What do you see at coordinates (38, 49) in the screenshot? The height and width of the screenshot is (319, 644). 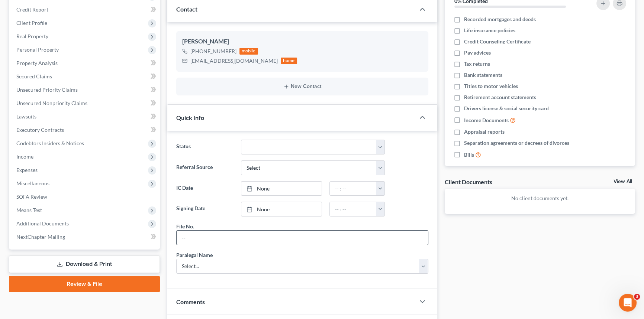 I see `span: Personal Property` at bounding box center [38, 49].